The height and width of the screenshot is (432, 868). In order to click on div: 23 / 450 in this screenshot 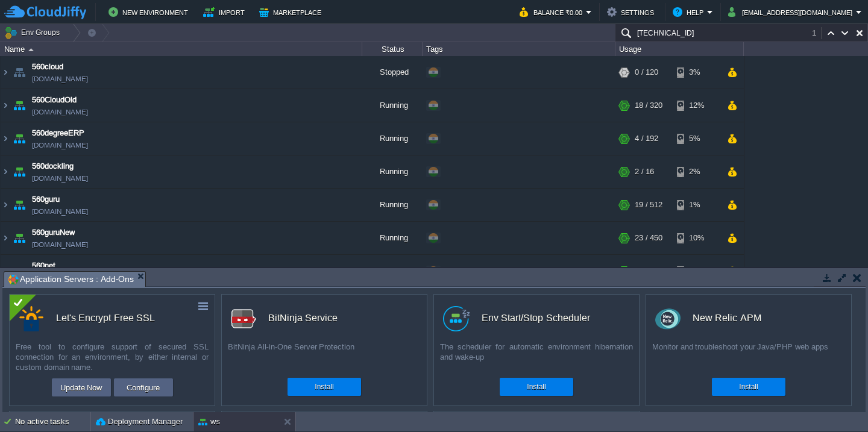, I will do `click(649, 238)`.